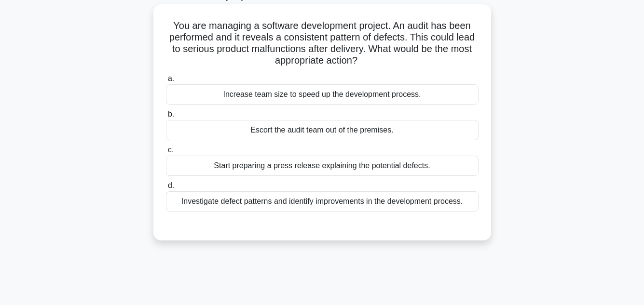 This screenshot has width=644, height=305. I want to click on span: d., so click(171, 185).